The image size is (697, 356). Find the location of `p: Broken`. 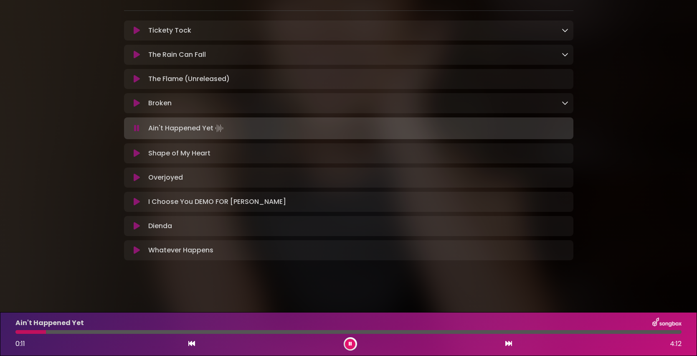

p: Broken is located at coordinates (160, 103).